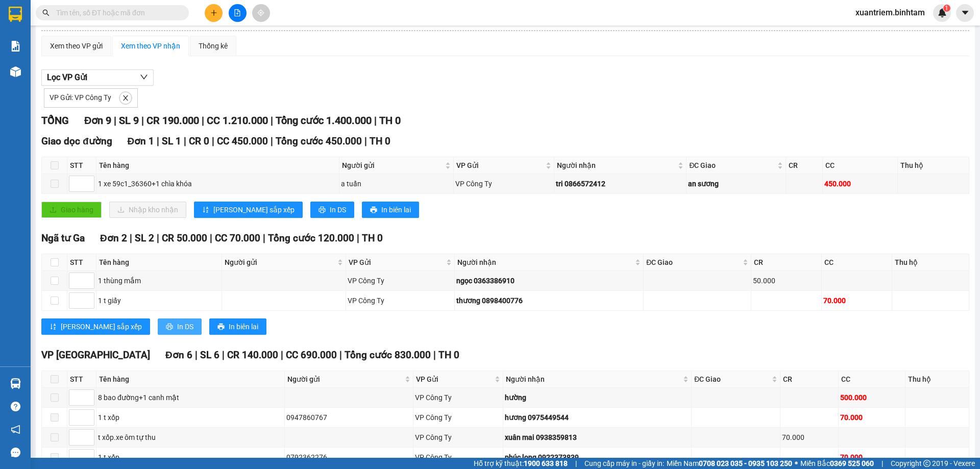 Image resolution: width=980 pixels, height=469 pixels. What do you see at coordinates (965, 13) in the screenshot?
I see `span: caret-down` at bounding box center [965, 13].